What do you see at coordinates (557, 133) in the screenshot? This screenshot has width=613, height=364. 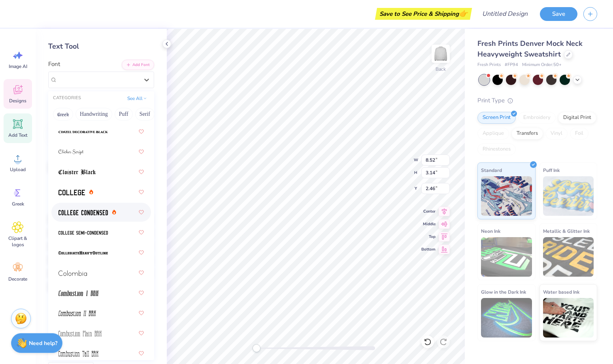 I see `div: Vinyl` at bounding box center [557, 133].